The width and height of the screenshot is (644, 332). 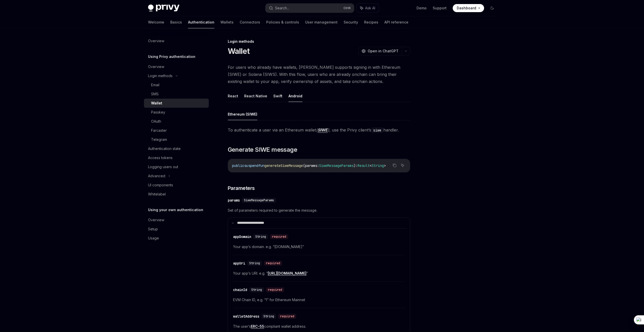 What do you see at coordinates (164, 148) in the screenshot?
I see `div: Authentication state` at bounding box center [164, 148].